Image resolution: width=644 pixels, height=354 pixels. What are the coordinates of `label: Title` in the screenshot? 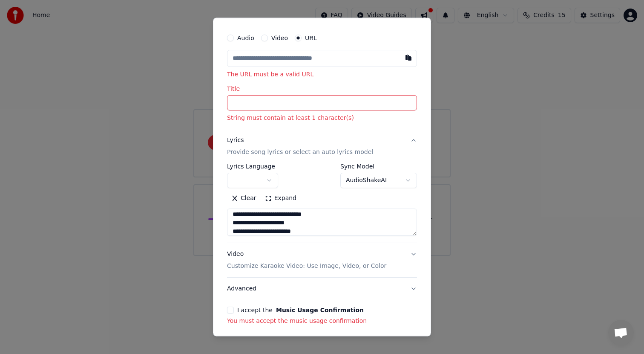 It's located at (322, 88).